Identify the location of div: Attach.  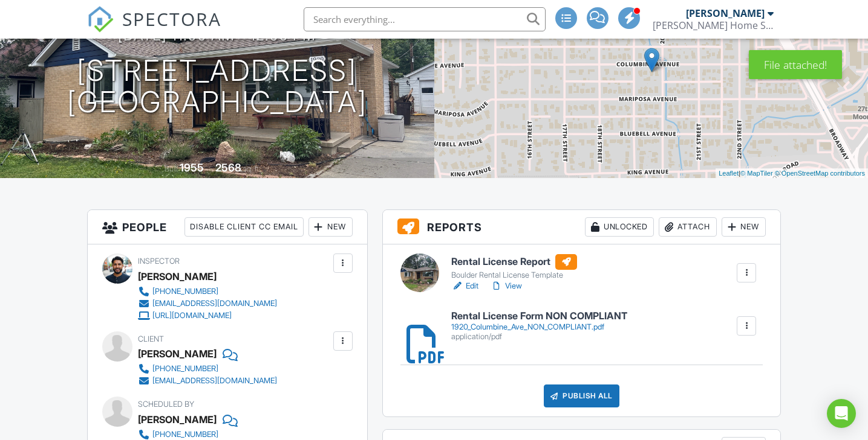
(687, 227).